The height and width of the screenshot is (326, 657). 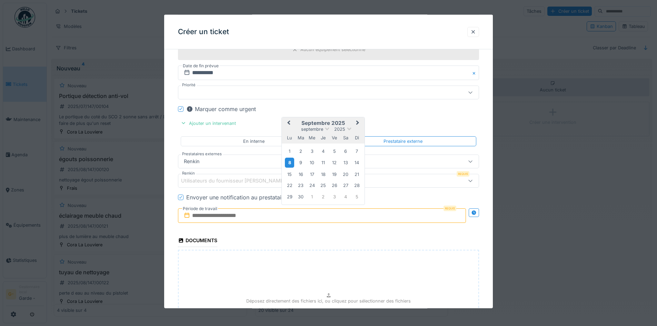 What do you see at coordinates (346, 151) in the screenshot?
I see `div: Choose samedi 6 septembre 2025` at bounding box center [346, 151].